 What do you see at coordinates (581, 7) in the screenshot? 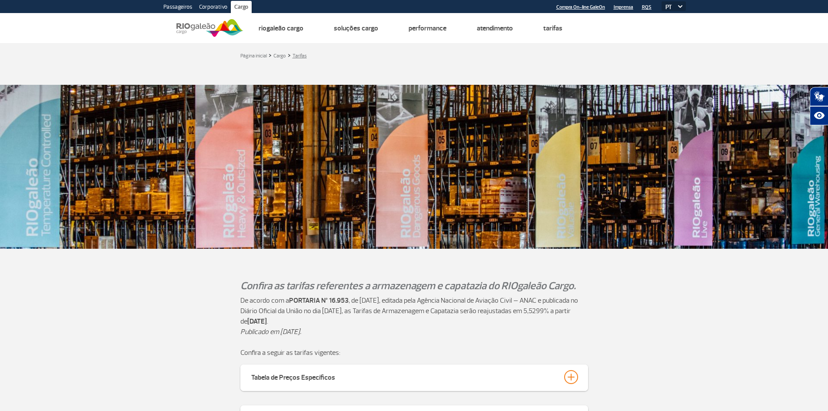
I see `a: Compra On-line GaleOn` at bounding box center [581, 7].